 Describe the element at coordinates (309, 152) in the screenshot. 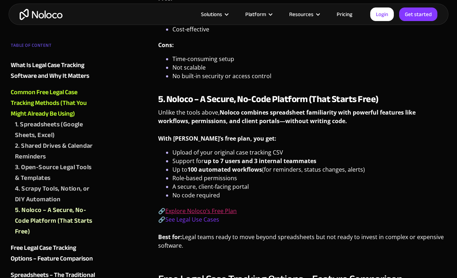

I see `li: Upload of your original case tracking CSV` at that location.